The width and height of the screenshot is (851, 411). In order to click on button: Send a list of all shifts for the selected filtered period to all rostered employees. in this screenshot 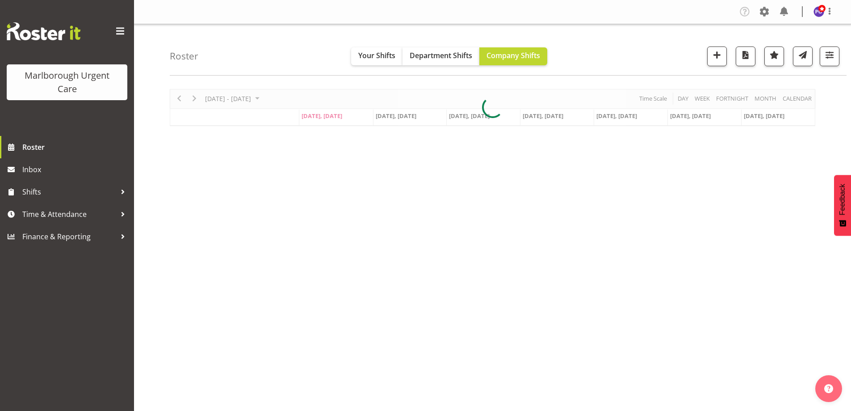, I will do `click(803, 56)`.